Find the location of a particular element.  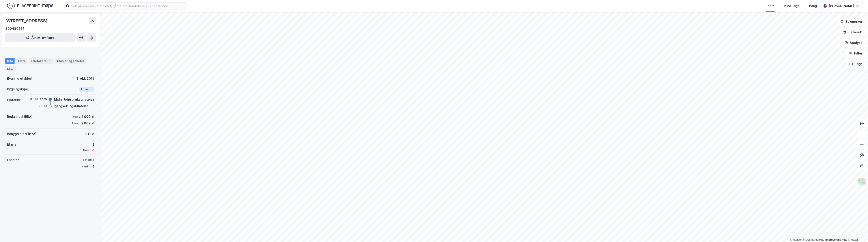

div: Annet: is located at coordinates (76, 124).